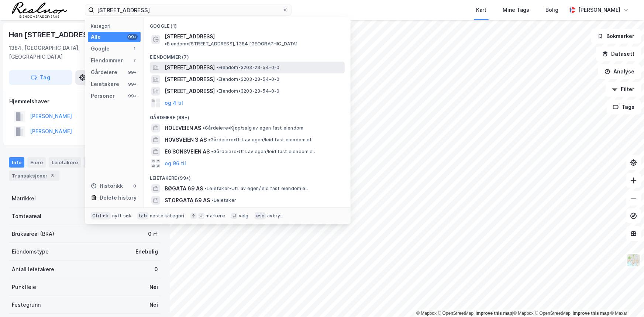 The height and width of the screenshot is (317, 644). I want to click on div: 3, so click(53, 175).